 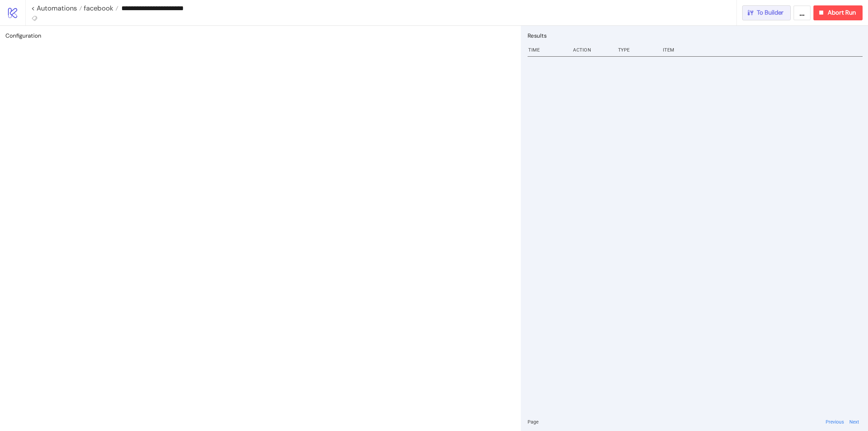 I want to click on button: Previous, so click(x=835, y=422).